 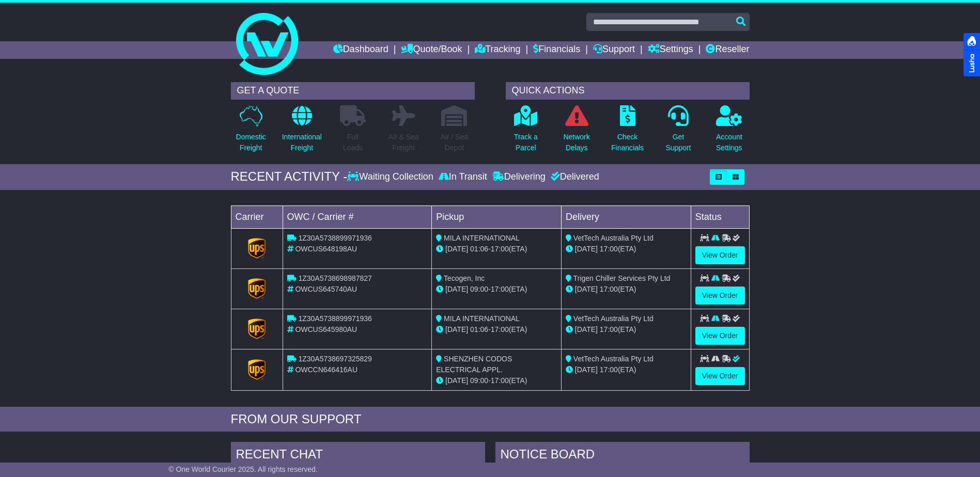 I want to click on p: Domestic Freight, so click(x=250, y=143).